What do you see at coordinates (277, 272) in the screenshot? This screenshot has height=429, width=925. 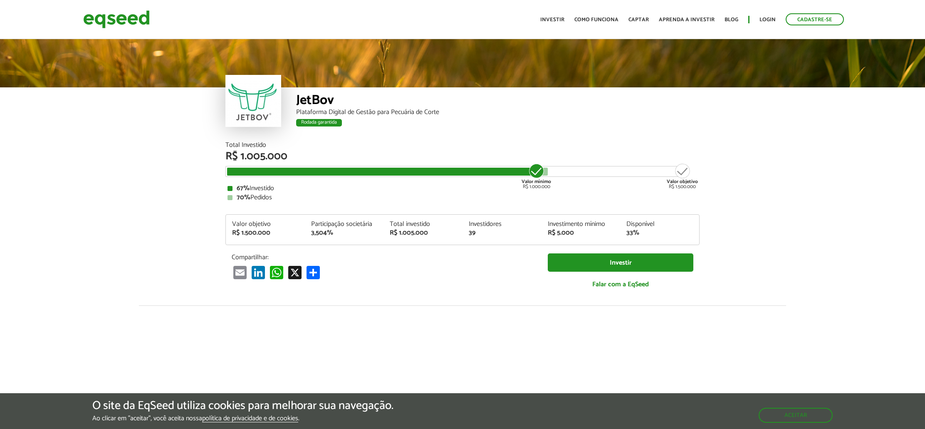 I see `a: WhatsApp` at bounding box center [277, 272].